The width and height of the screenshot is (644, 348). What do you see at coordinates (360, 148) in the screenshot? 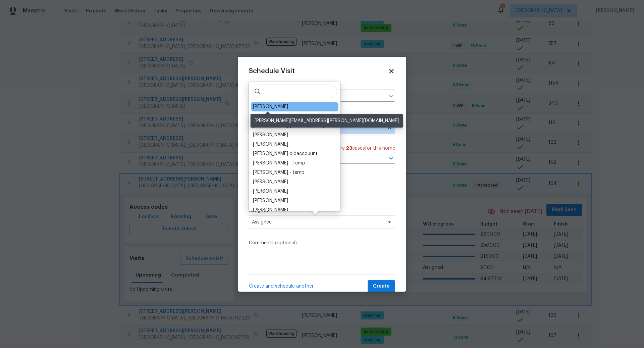
I see `span: There are case s for this home` at bounding box center [360, 148].